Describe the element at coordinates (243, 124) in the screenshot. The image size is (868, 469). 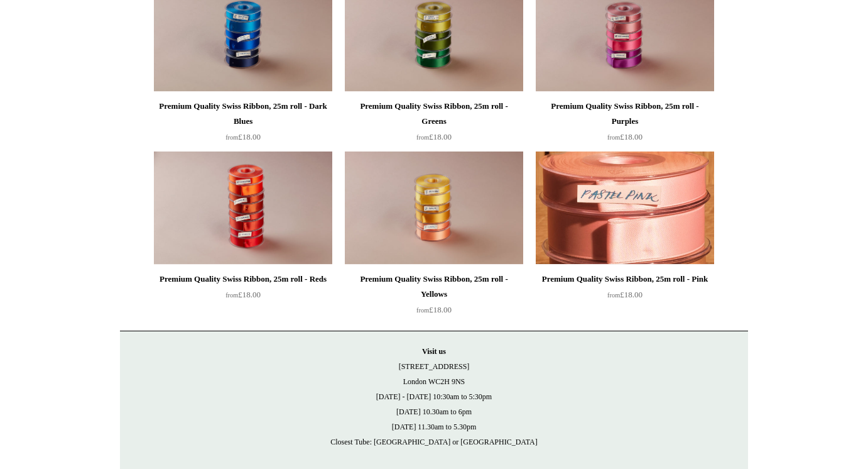
I see `a: Premium Quality Swiss Ribbon, 25m roll - Dark Blues from£18.00` at that location.